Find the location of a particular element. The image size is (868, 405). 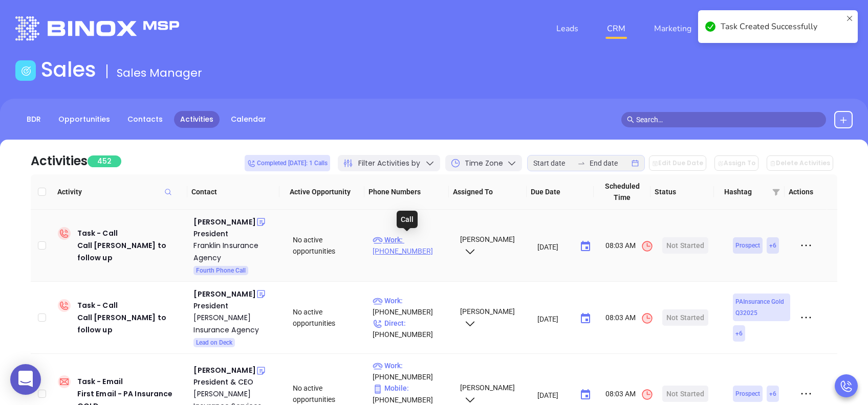

th: Actions is located at coordinates (805, 191).